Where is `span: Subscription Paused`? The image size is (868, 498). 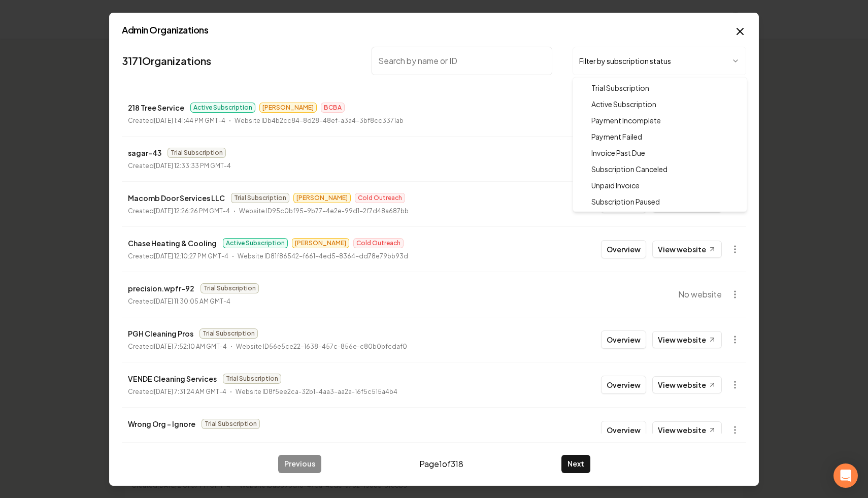
span: Subscription Paused is located at coordinates (625, 202).